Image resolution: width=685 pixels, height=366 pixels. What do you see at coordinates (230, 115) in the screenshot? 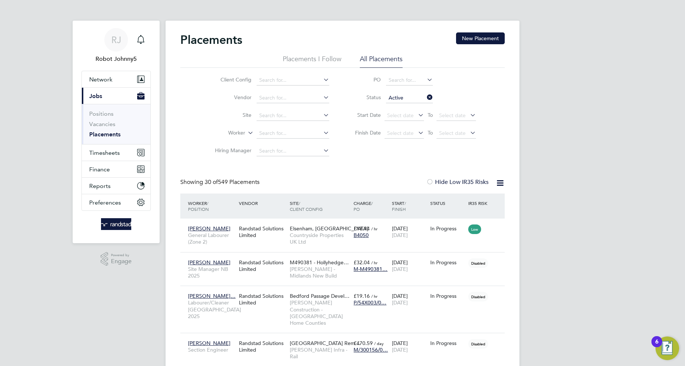
I see `label: Site` at bounding box center [230, 115].